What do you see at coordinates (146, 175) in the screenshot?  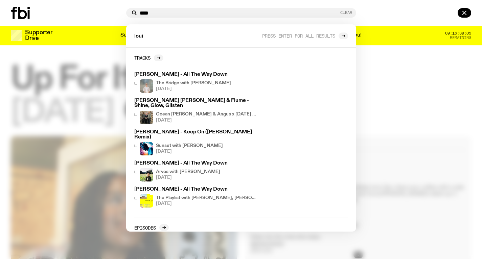 I see `img: Bri is smiling and wearing a black t-shirt. She is standing in front of a lush, green field. Ther...` at bounding box center [146, 175].